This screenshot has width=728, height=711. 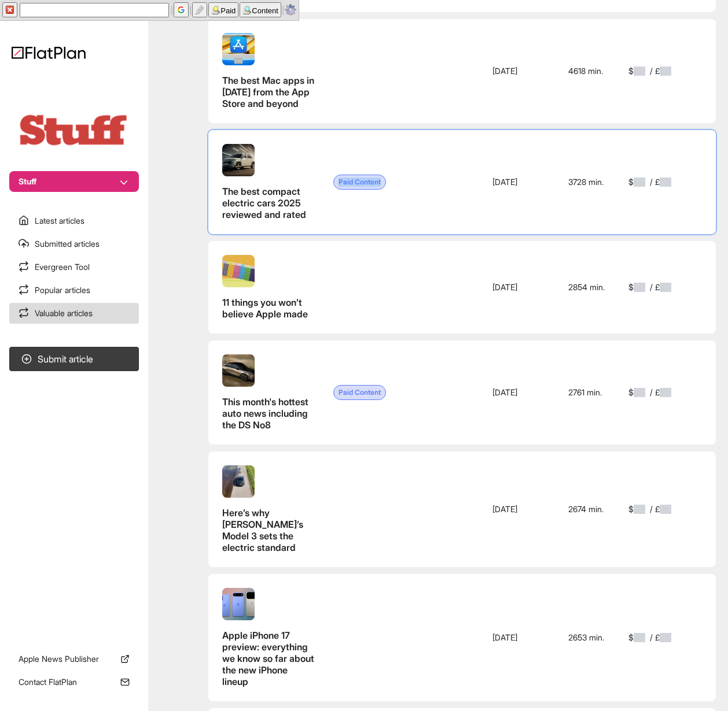 What do you see at coordinates (269, 638) in the screenshot?
I see `a: Apple iPhone 17 preview: everything we know so far about the new iPhone lineup` at bounding box center [269, 638].